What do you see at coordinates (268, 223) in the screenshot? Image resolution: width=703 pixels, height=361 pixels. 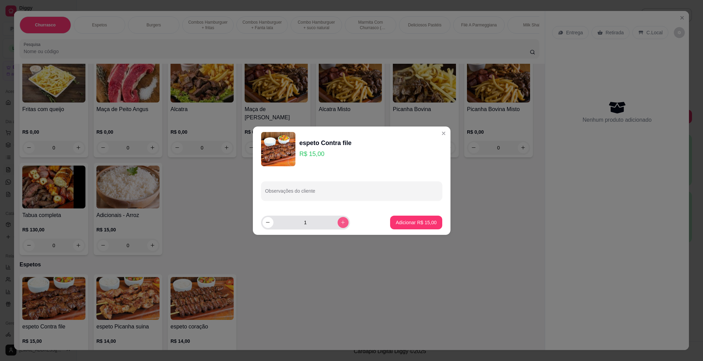 I see `button: decrease-product-quantity` at bounding box center [268, 223].